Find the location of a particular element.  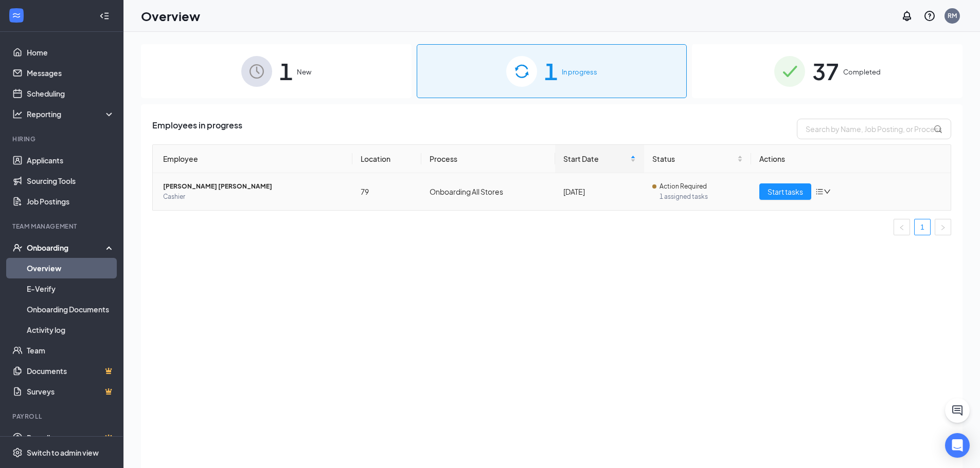

div: Team Management is located at coordinates (62, 226).